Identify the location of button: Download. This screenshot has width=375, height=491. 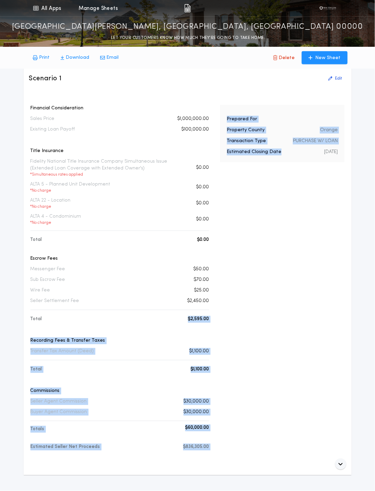
(75, 58).